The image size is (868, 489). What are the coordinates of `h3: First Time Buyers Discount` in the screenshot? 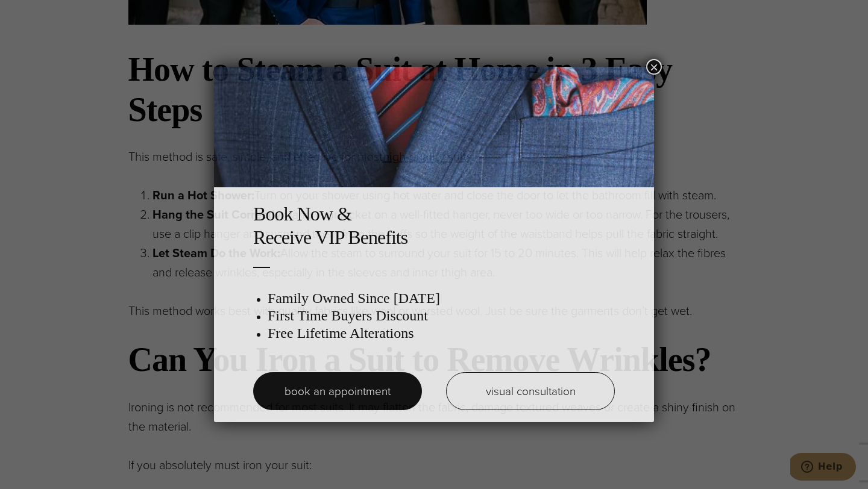 It's located at (441, 315).